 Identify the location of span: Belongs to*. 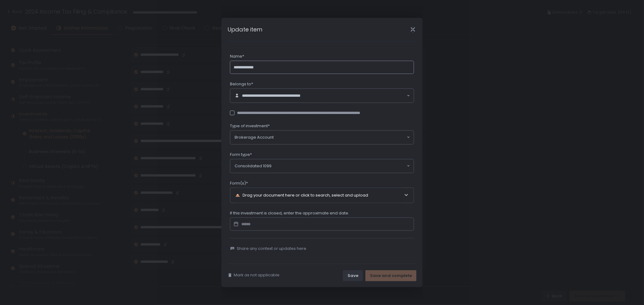
(241, 84).